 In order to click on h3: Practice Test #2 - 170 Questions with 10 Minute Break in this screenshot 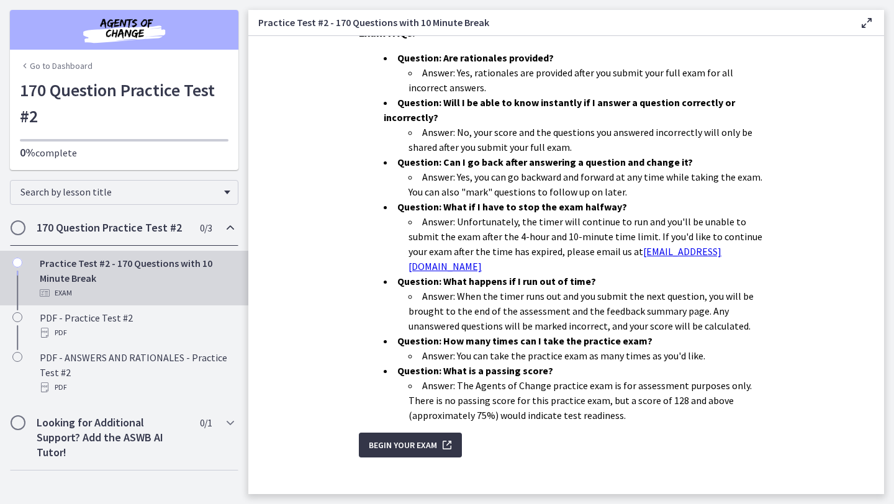, I will do `click(549, 22)`.